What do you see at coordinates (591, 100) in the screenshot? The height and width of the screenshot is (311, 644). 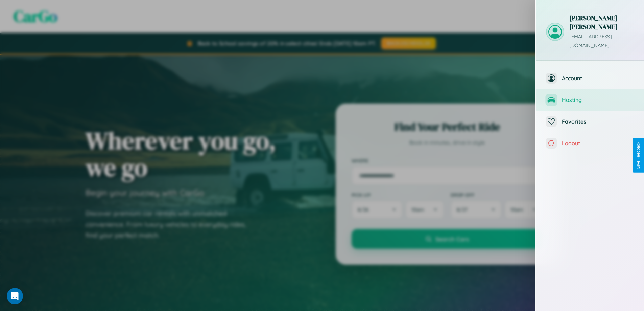 I see `button: Hosting` at bounding box center [591, 100].